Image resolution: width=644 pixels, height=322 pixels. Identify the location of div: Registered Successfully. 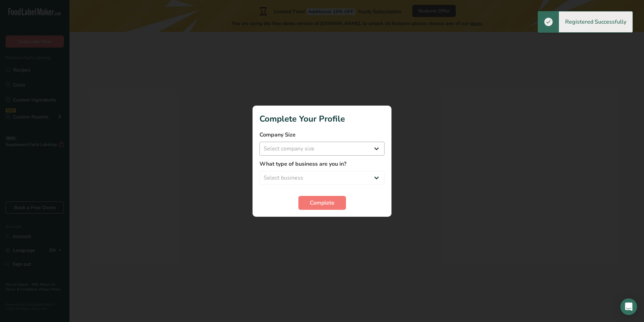
(595, 22).